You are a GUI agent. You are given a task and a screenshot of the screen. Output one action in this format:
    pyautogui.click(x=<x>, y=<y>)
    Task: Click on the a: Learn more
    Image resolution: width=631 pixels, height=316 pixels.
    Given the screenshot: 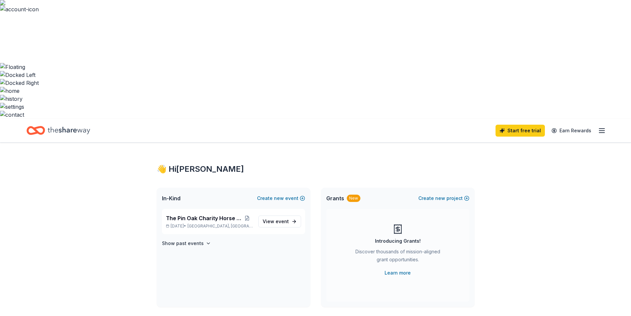 What is the action you would take?
    pyautogui.click(x=398, y=273)
    